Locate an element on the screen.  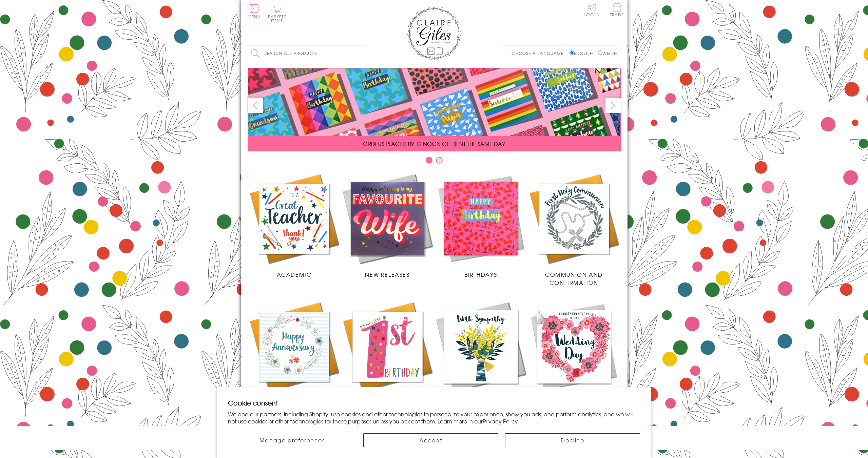
span: Menu is located at coordinates (254, 17).